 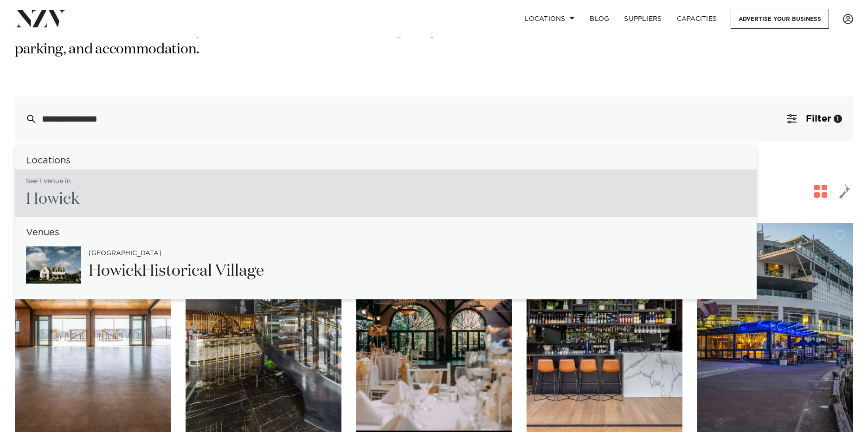 I want to click on a: Capacities, so click(x=697, y=18).